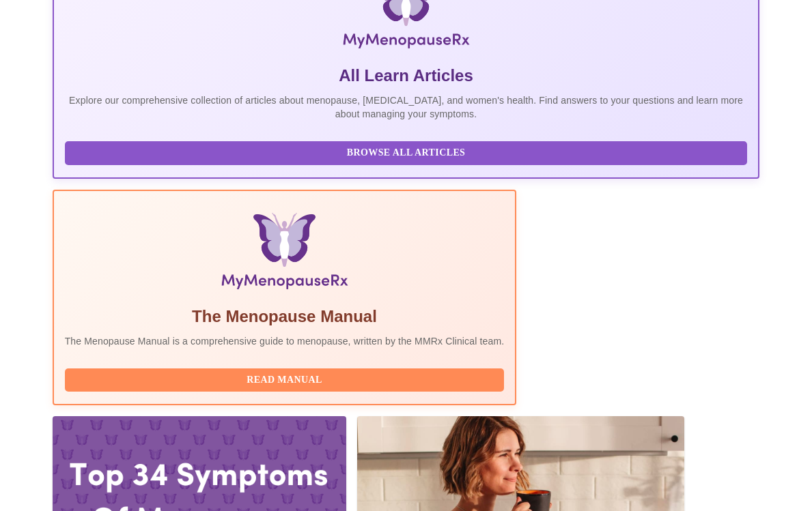  Describe the element at coordinates (286, 379) in the screenshot. I see `a: Read Manual` at that location.